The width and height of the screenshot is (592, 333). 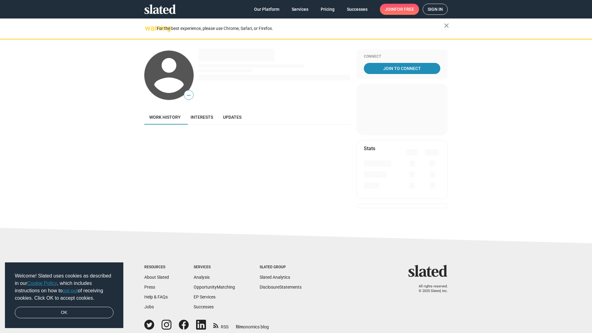 I want to click on span: Welcome! Slated uses cookies as described in our , which includes instructions on how to of recei..., so click(x=64, y=287).